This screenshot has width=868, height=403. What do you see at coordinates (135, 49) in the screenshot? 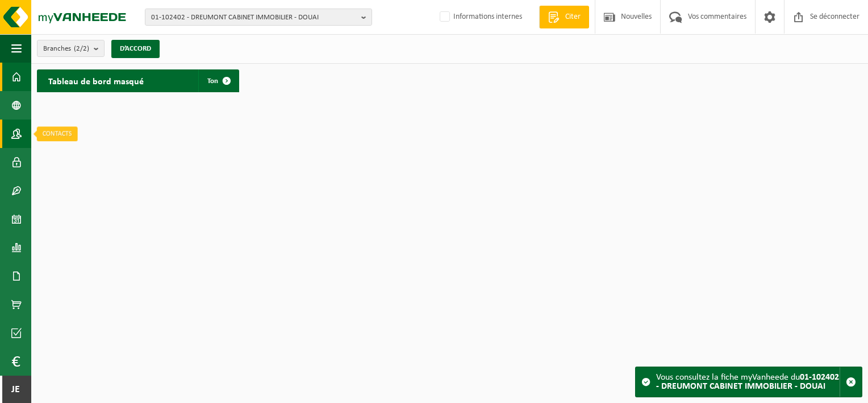
I see `button: D’ACCORD` at bounding box center [135, 49].